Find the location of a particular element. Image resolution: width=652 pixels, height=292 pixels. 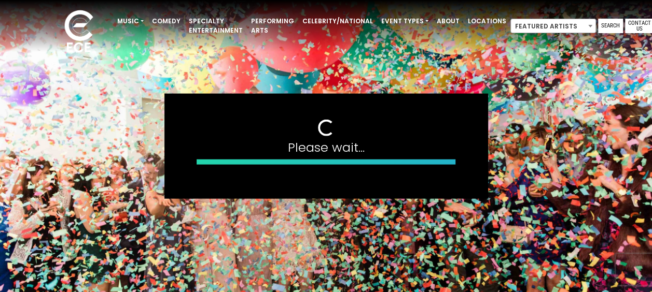

a: Comedy is located at coordinates (166, 21).